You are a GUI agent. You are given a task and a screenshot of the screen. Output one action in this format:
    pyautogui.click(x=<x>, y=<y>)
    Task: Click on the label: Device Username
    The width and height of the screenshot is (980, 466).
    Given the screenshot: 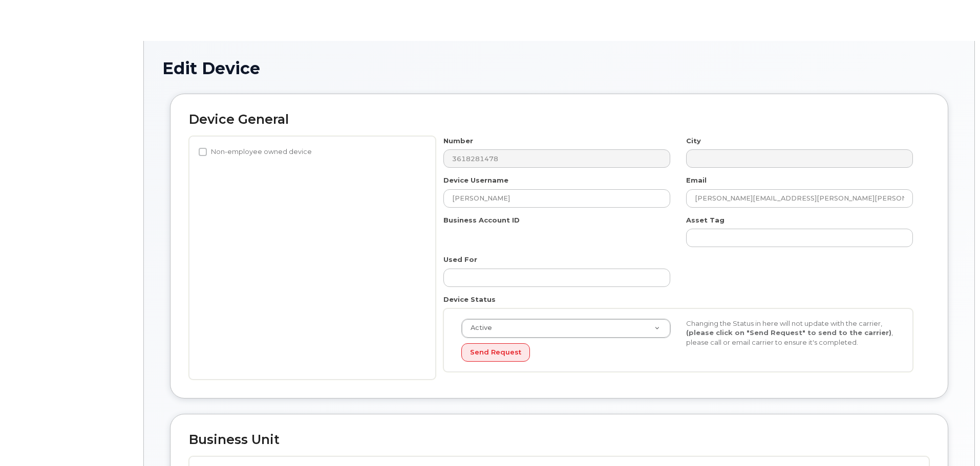 What is the action you would take?
    pyautogui.click(x=476, y=180)
    